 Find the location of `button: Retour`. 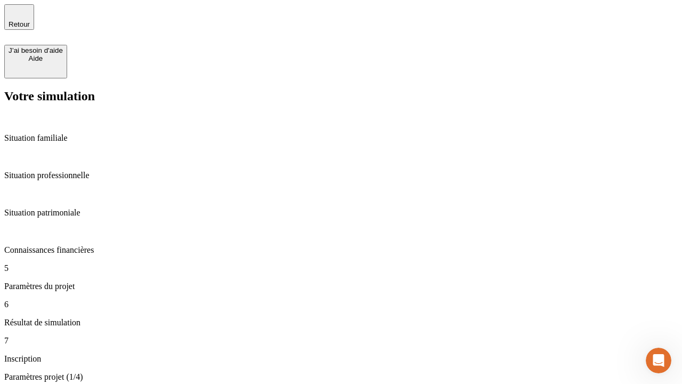

button: Retour is located at coordinates (19, 17).